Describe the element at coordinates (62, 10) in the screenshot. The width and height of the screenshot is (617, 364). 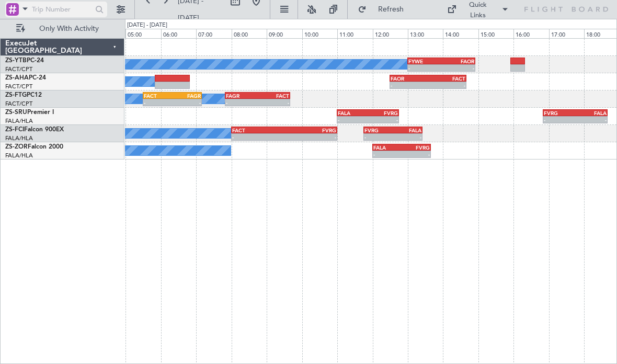
I see `input: Trip Number` at that location.